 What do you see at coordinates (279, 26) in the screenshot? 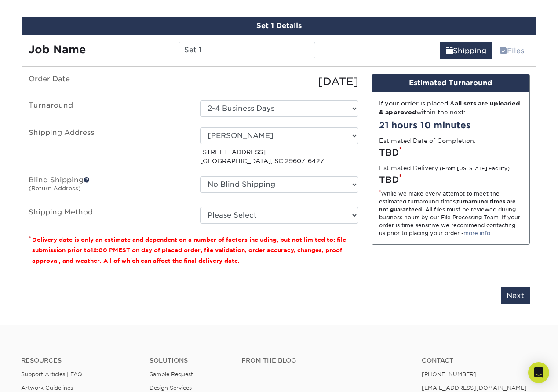
I see `div: Set 1 Details` at bounding box center [279, 26].